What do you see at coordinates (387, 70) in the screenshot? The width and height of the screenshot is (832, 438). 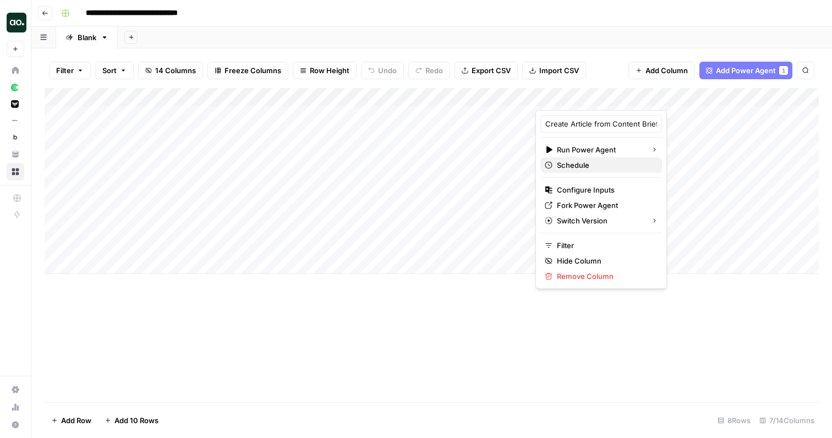 I see `span: Undo` at bounding box center [387, 70].